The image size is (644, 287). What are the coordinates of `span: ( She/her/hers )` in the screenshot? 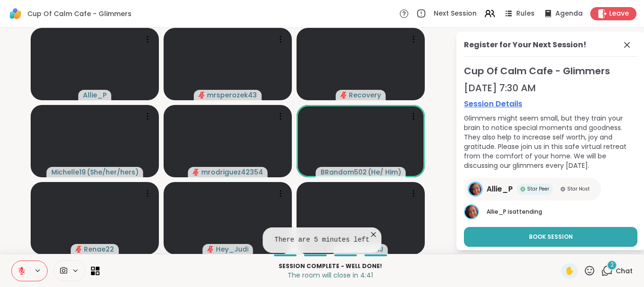 It's located at (113, 172).